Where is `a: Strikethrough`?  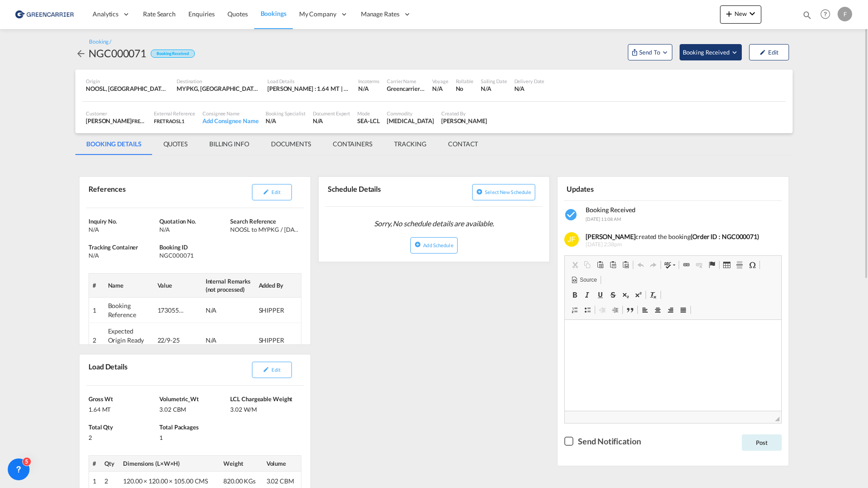
a: Strikethrough is located at coordinates (613, 295).